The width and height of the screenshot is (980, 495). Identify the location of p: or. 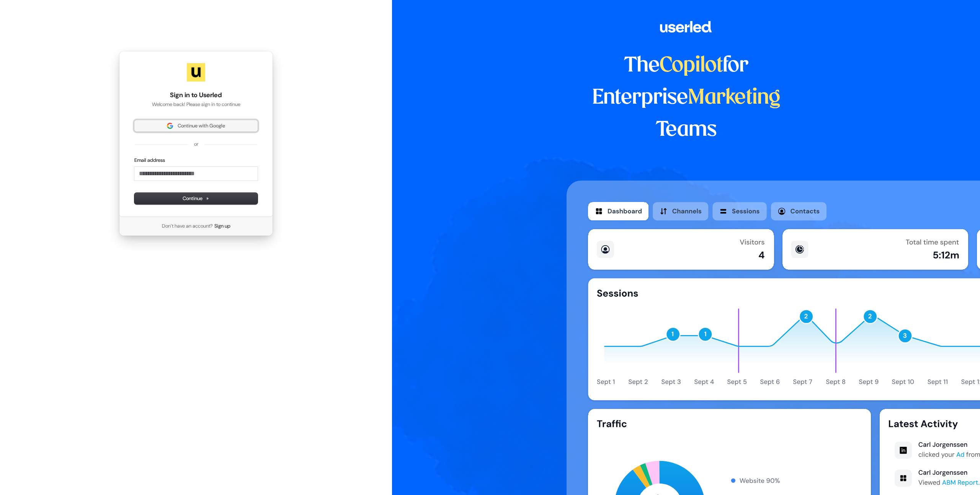
(196, 144).